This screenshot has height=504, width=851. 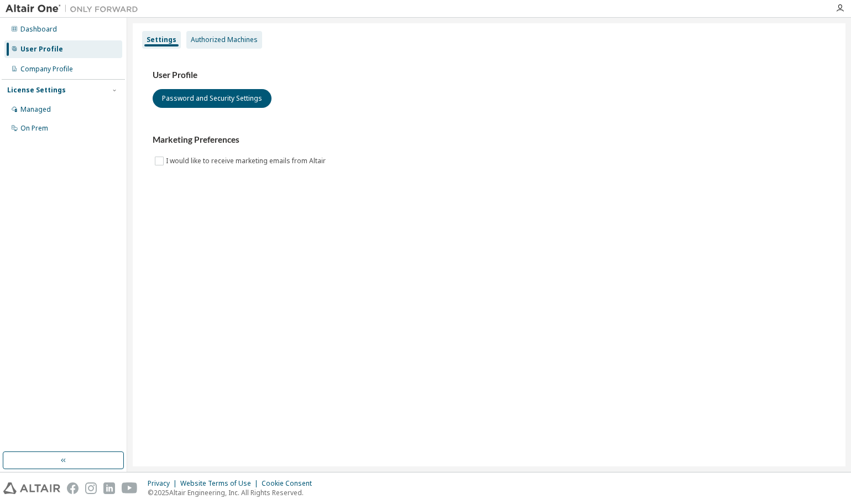 I want to click on img: instagram.svg, so click(x=91, y=487).